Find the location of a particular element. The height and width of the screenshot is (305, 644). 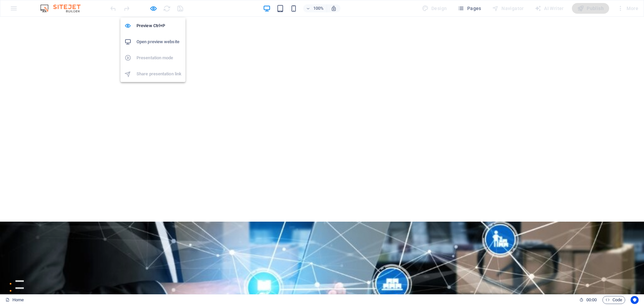

button: Usercentrics is located at coordinates (635, 300).